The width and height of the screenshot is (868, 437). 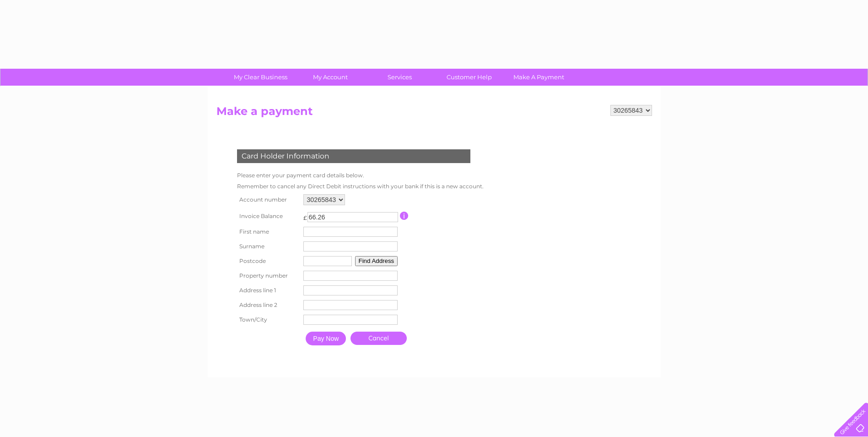 I want to click on th: First name, so click(x=268, y=231).